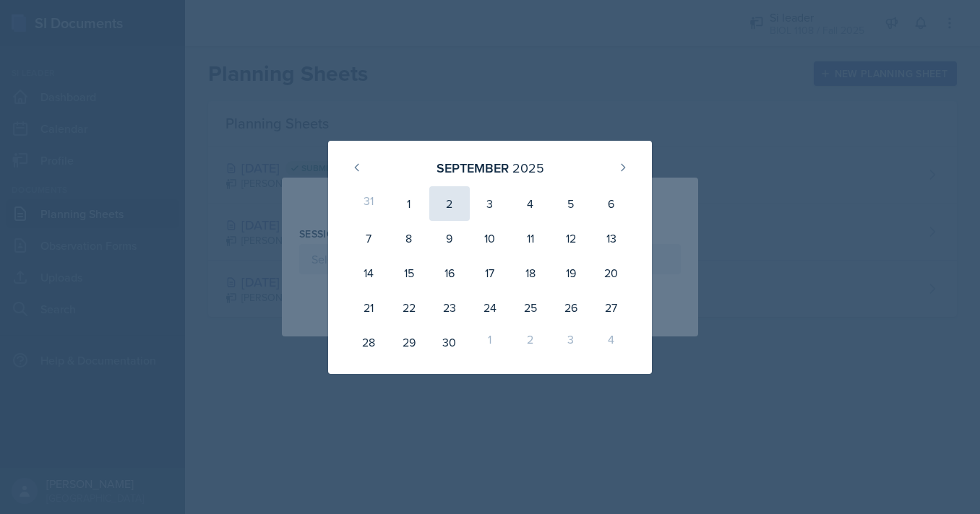 This screenshot has height=514, width=980. What do you see at coordinates (368, 204) in the screenshot?
I see `div: 31` at bounding box center [368, 204].